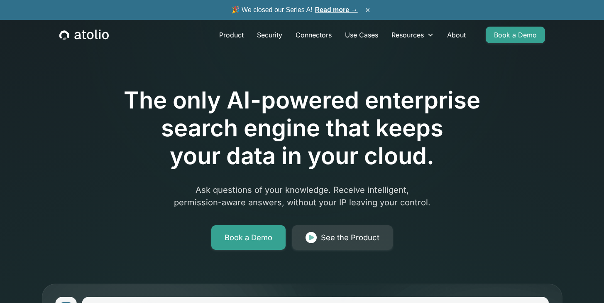 This screenshot has width=604, height=303. Describe the element at coordinates (336, 10) in the screenshot. I see `a: Read more →` at that location.